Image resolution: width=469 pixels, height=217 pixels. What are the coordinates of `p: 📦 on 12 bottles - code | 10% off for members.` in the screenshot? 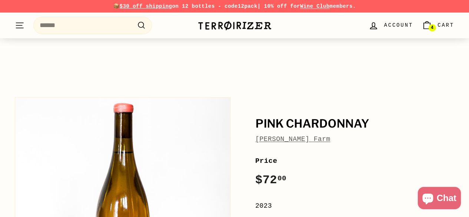 It's located at (234, 6).